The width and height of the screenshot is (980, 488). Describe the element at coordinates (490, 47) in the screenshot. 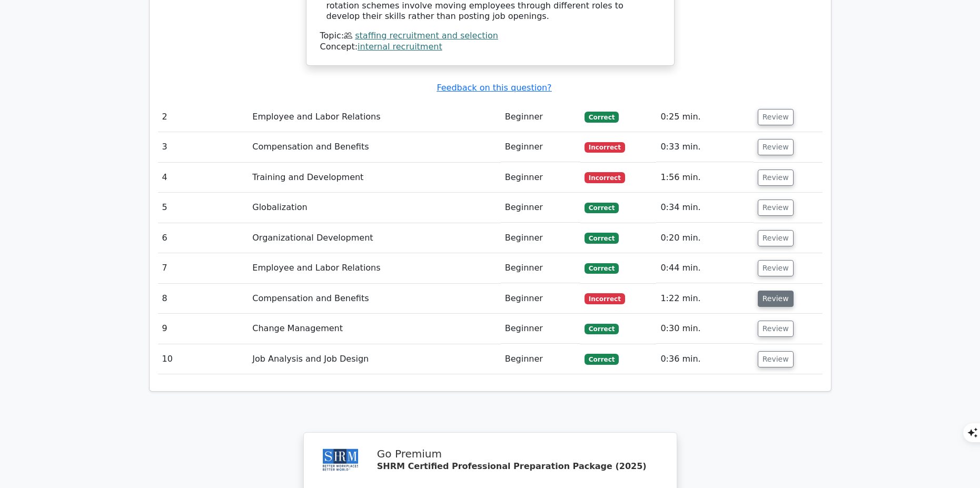

I see `div: Concept:` at that location.